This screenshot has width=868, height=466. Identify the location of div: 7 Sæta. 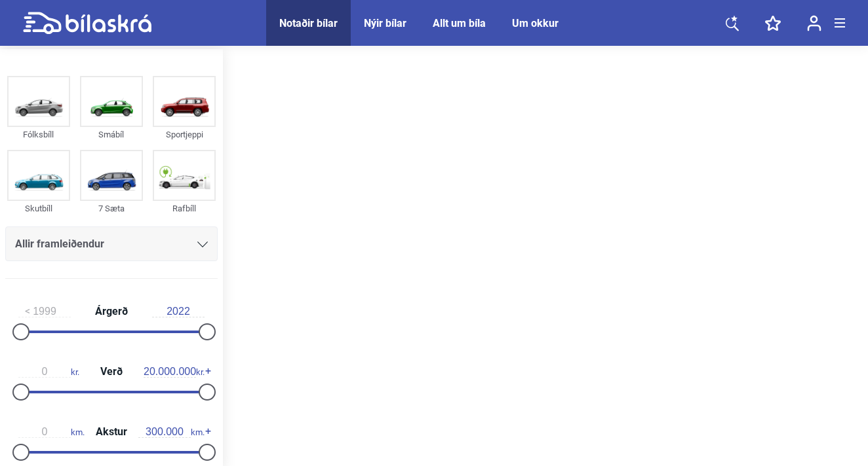
(111, 208).